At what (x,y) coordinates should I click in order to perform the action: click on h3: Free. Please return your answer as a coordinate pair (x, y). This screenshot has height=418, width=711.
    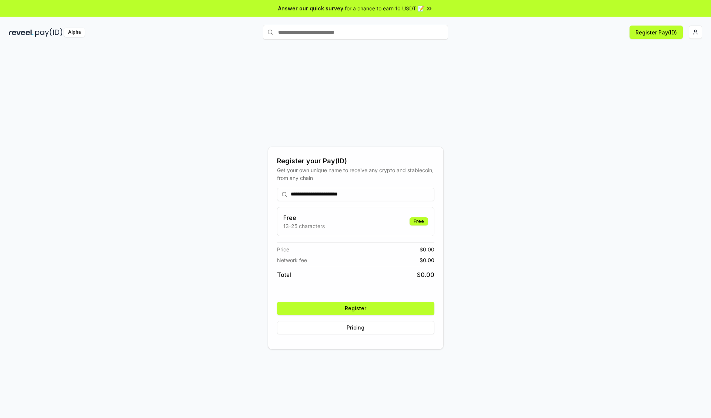
    Looking at the image, I should click on (304, 218).